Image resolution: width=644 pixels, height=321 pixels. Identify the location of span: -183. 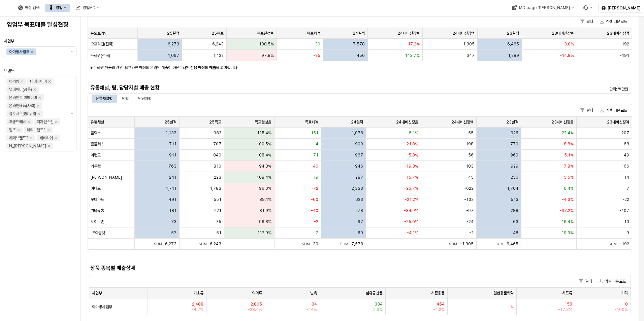
(468, 166).